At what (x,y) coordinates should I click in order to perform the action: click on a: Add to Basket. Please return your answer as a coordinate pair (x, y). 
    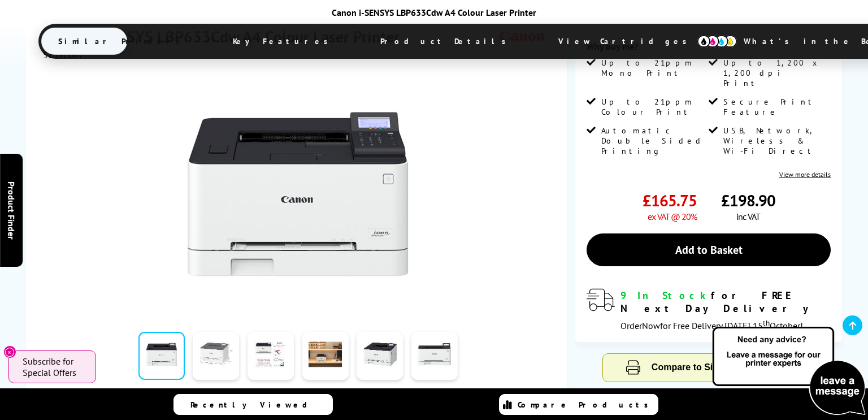
    Looking at the image, I should click on (708, 250).